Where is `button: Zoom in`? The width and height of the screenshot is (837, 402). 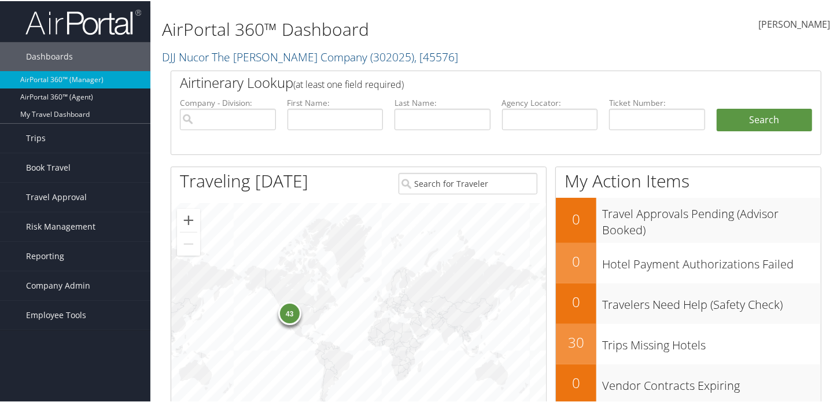 button: Zoom in is located at coordinates (188, 219).